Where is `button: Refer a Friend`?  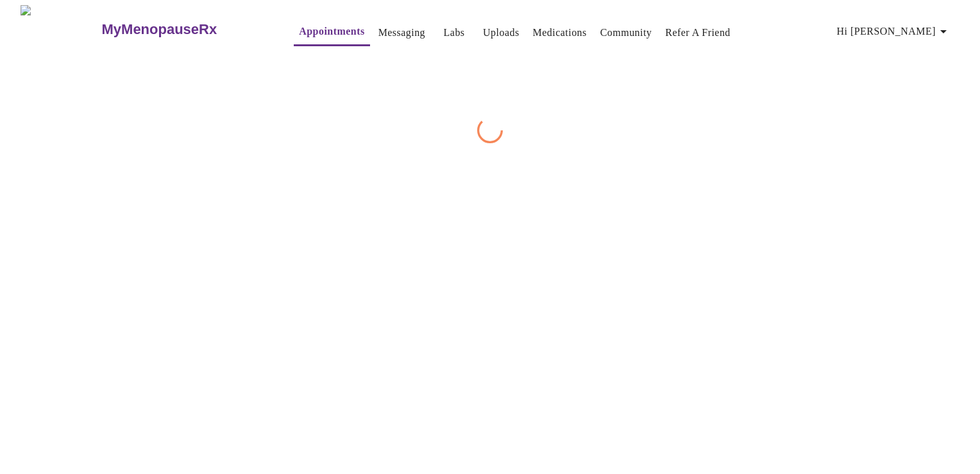 button: Refer a Friend is located at coordinates (698, 33).